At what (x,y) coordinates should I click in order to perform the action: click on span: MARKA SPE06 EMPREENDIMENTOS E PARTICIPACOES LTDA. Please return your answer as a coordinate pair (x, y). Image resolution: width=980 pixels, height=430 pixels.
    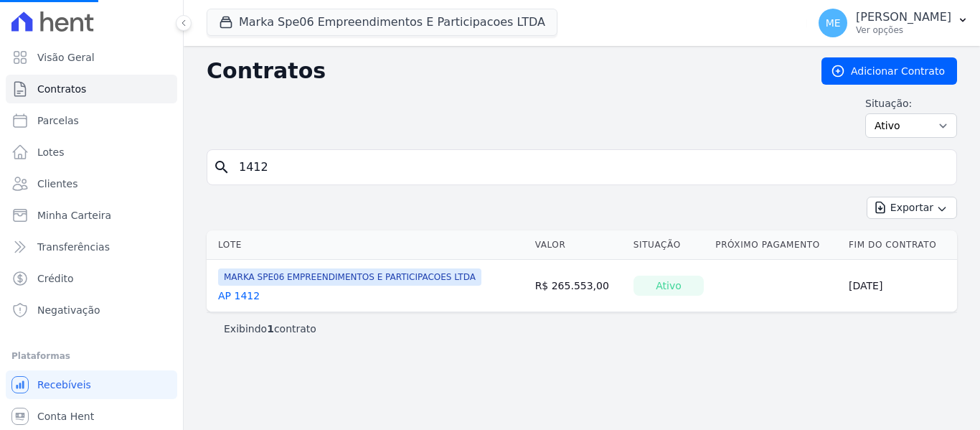
    Looking at the image, I should click on (349, 277).